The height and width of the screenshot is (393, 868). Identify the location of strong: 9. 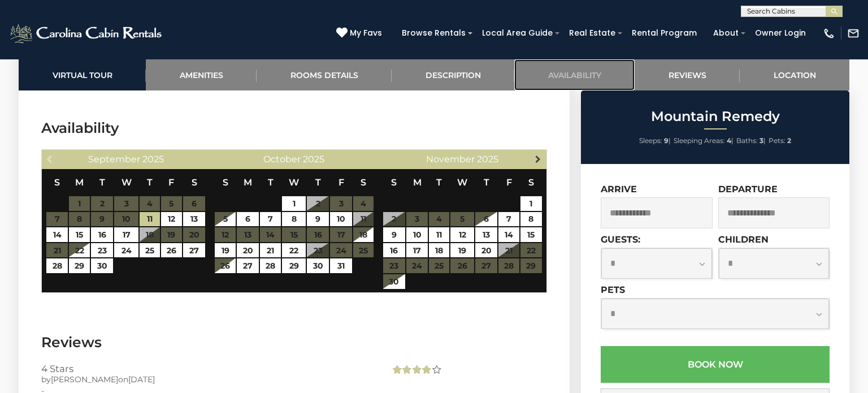
(666, 140).